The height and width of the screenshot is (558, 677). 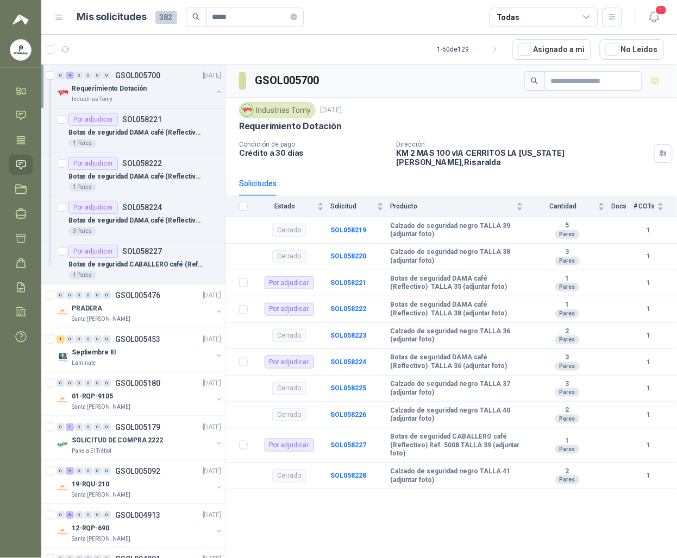 I want to click on a: SOL058226, so click(x=348, y=415).